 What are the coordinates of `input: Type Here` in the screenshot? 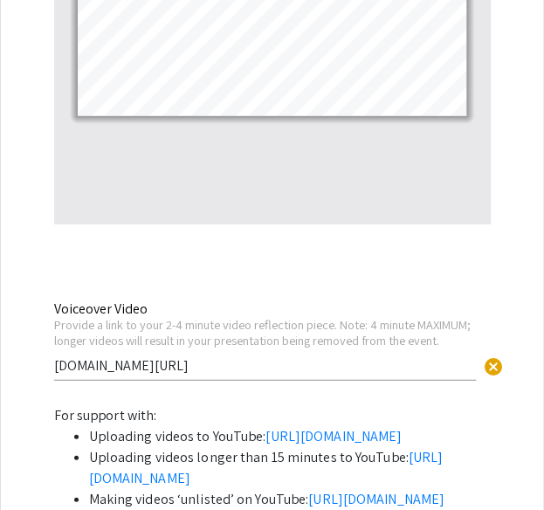 It's located at (264, 365).